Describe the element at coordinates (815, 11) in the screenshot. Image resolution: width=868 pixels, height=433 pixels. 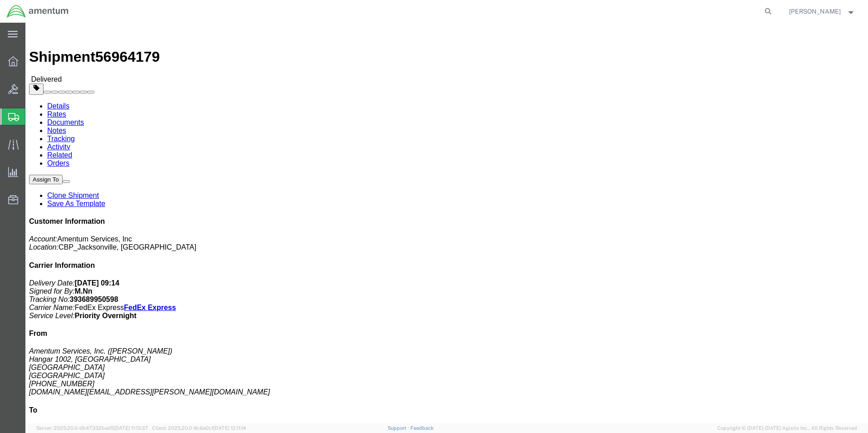
I see `span: Cienna Green` at that location.